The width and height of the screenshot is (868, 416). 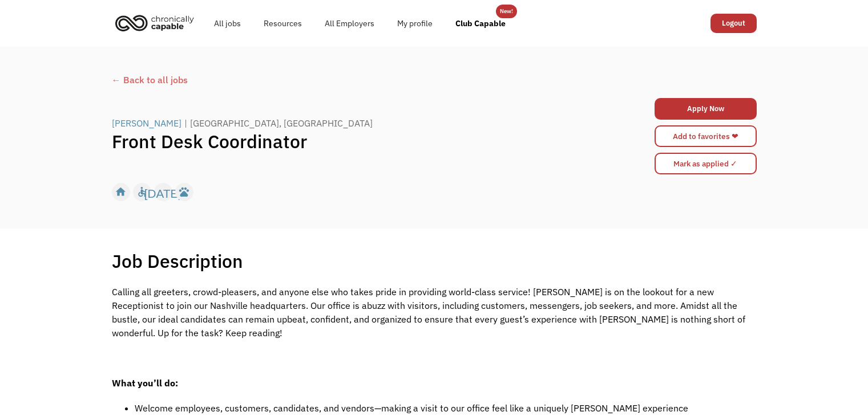 I want to click on a: home, so click(x=157, y=23).